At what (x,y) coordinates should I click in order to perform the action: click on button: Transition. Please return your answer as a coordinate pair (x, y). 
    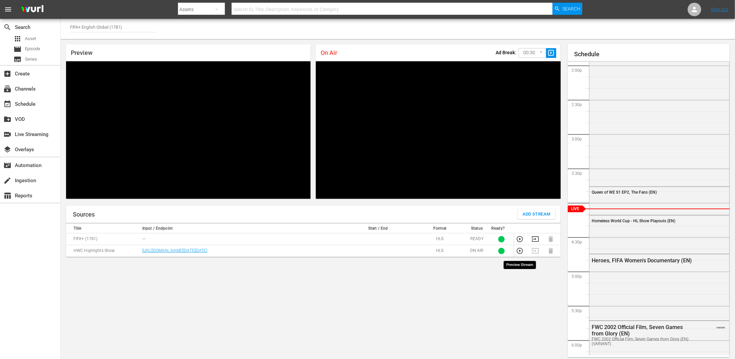
    Looking at the image, I should click on (535, 239).